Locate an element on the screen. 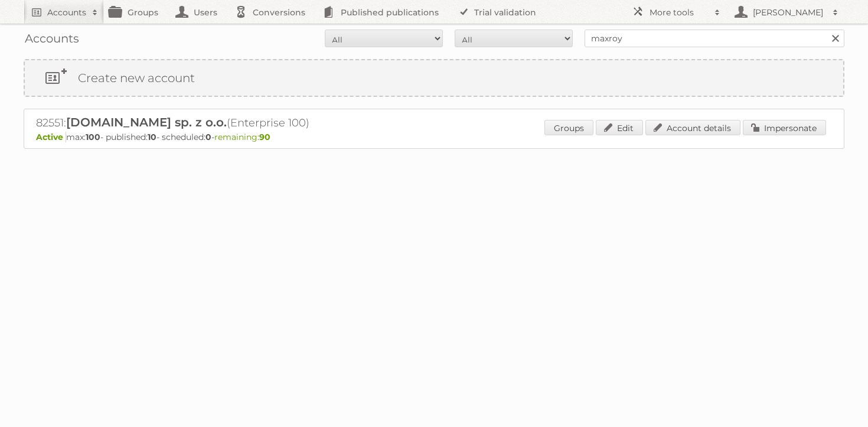 The height and width of the screenshot is (427, 868). a: Account details is located at coordinates (693, 128).